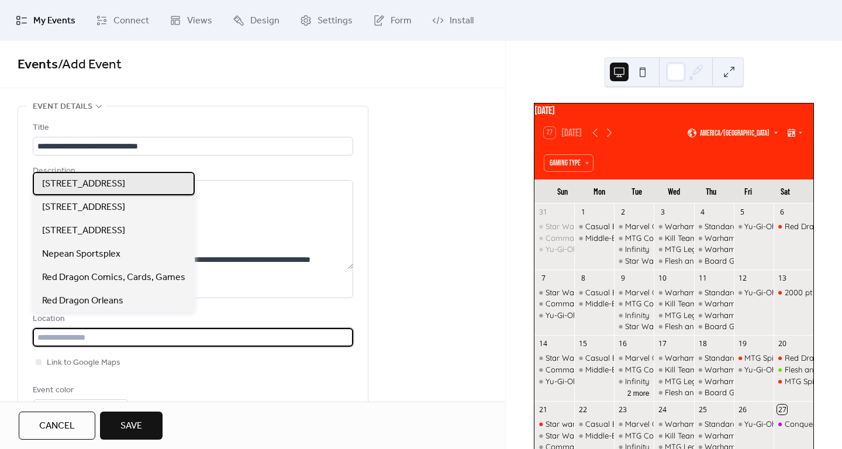 The image size is (842, 449). What do you see at coordinates (192, 128) in the screenshot?
I see `div: Title` at bounding box center [192, 128].